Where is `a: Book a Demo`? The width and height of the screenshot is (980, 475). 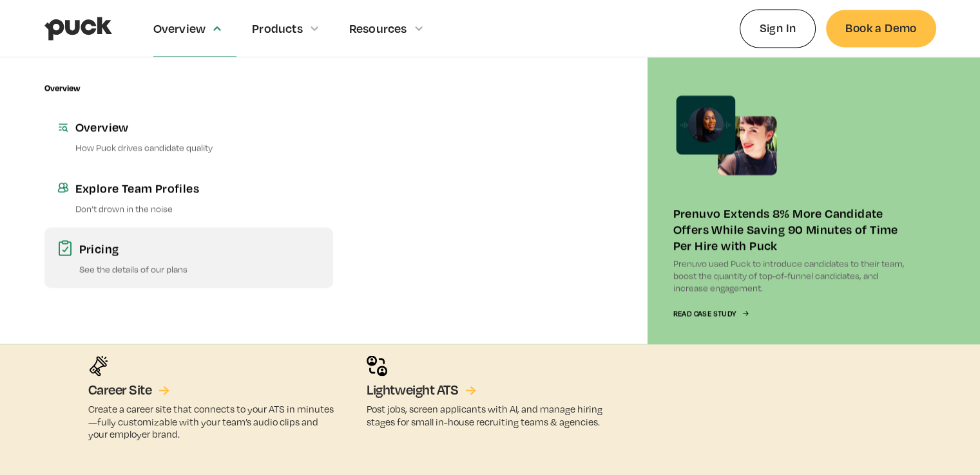
a: Book a Demo is located at coordinates (881, 28).